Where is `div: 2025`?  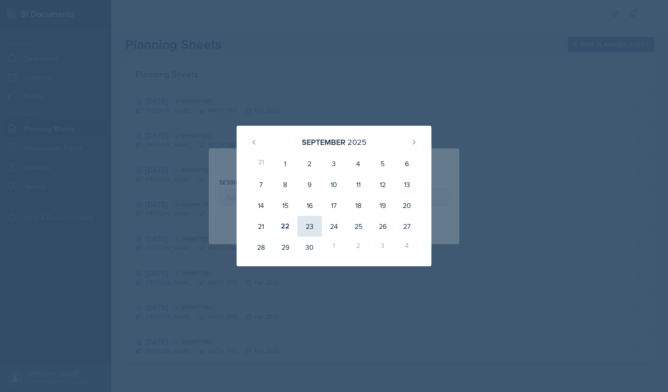 div: 2025 is located at coordinates (357, 142).